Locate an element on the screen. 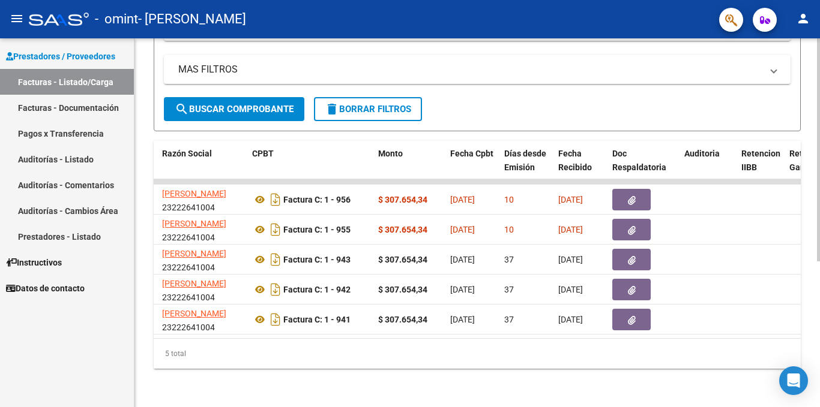 The image size is (820, 407). span: CPBT is located at coordinates (263, 154).